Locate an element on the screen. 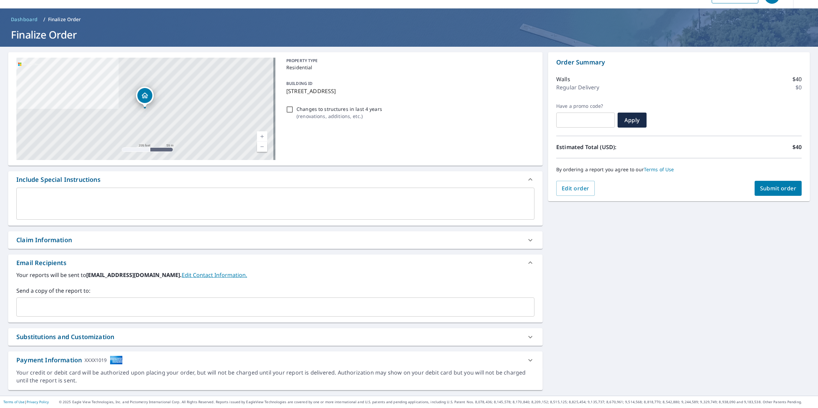 Image resolution: width=818 pixels, height=408 pixels. div: XXXX1019 is located at coordinates (95, 360).